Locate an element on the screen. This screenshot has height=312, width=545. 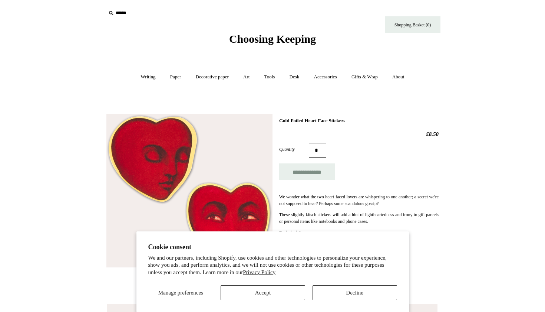
a: Accessories is located at coordinates (326, 77).